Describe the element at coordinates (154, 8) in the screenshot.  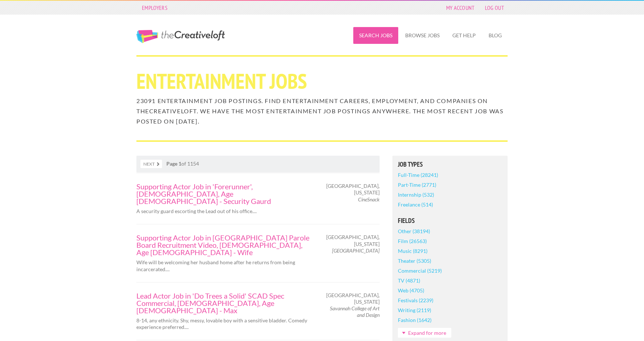
I see `a: Employers` at that location.